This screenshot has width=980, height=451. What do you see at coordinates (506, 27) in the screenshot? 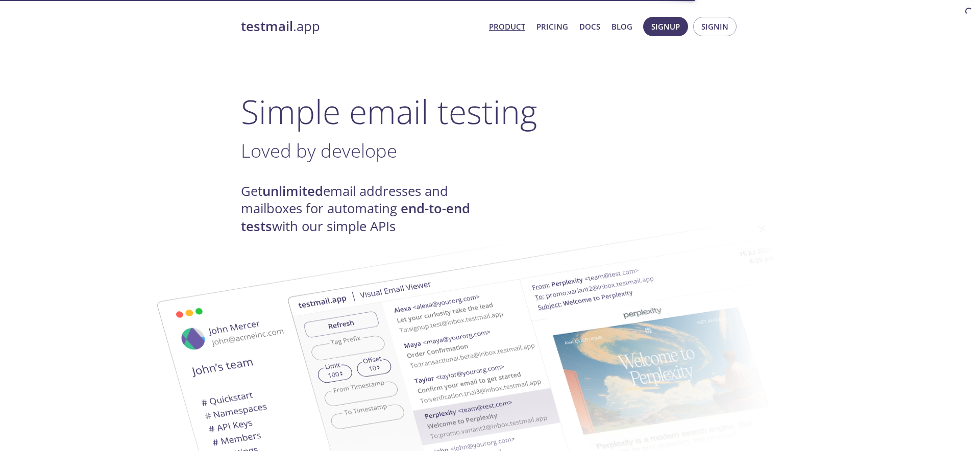
I see `a: Product` at bounding box center [506, 27].